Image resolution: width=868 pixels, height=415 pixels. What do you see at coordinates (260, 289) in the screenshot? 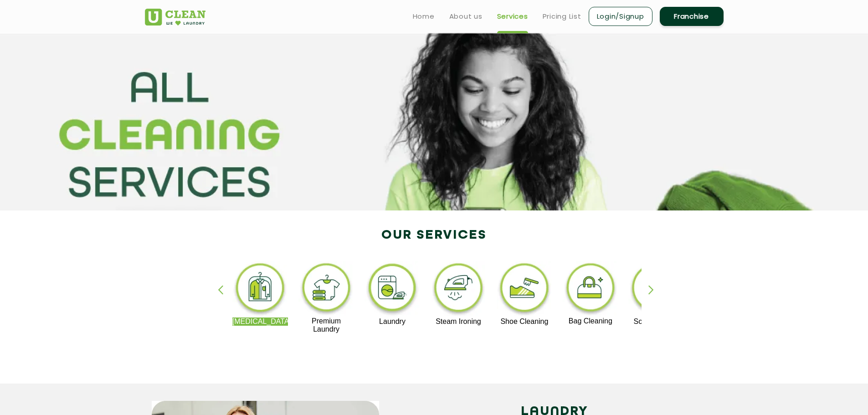
I see `img: dry_cleaning_11zon.webp` at bounding box center [260, 289].